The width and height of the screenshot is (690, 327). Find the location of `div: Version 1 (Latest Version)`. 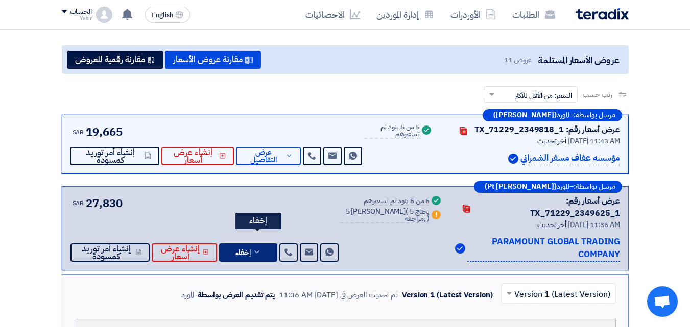

div: Version 1 (Latest Version) is located at coordinates (447, 295).